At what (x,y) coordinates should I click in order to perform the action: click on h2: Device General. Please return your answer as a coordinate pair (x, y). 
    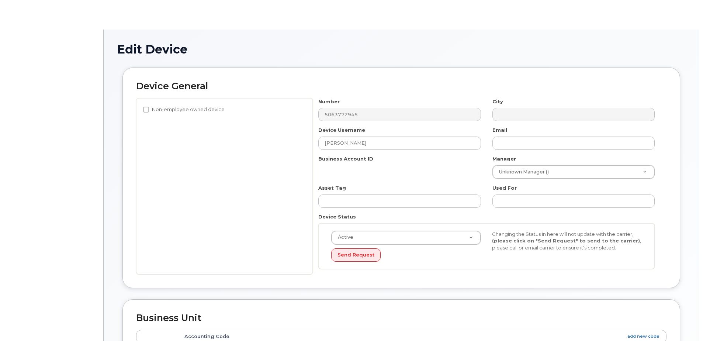
    Looking at the image, I should click on (401, 86).